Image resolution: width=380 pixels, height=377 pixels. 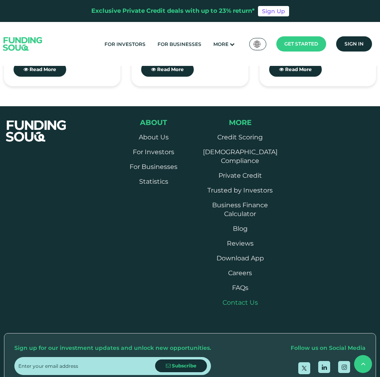 I want to click on a: Credit Scoring, so click(x=240, y=137).